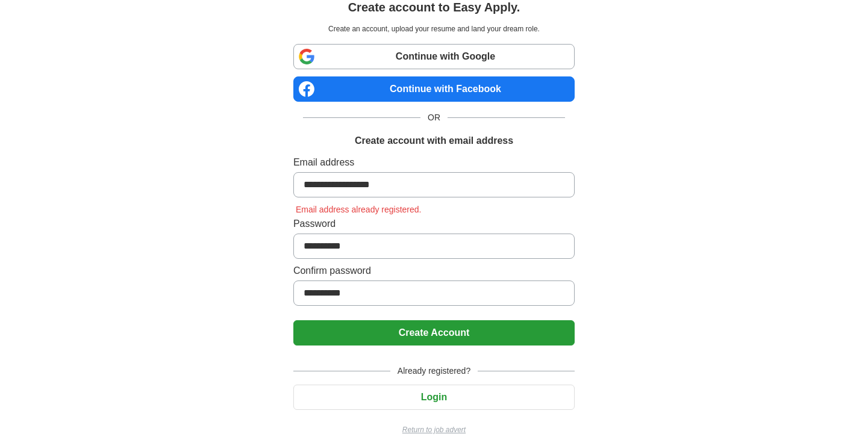 The width and height of the screenshot is (868, 440). Describe the element at coordinates (434, 162) in the screenshot. I see `label: Email address` at that location.